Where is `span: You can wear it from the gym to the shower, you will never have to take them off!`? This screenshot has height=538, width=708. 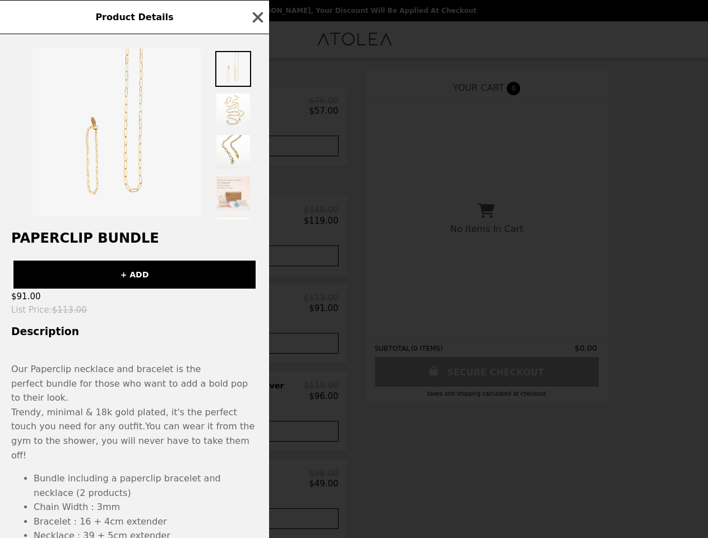
span: You can wear it from the gym to the shower, you will never have to take them off! is located at coordinates (133, 441).